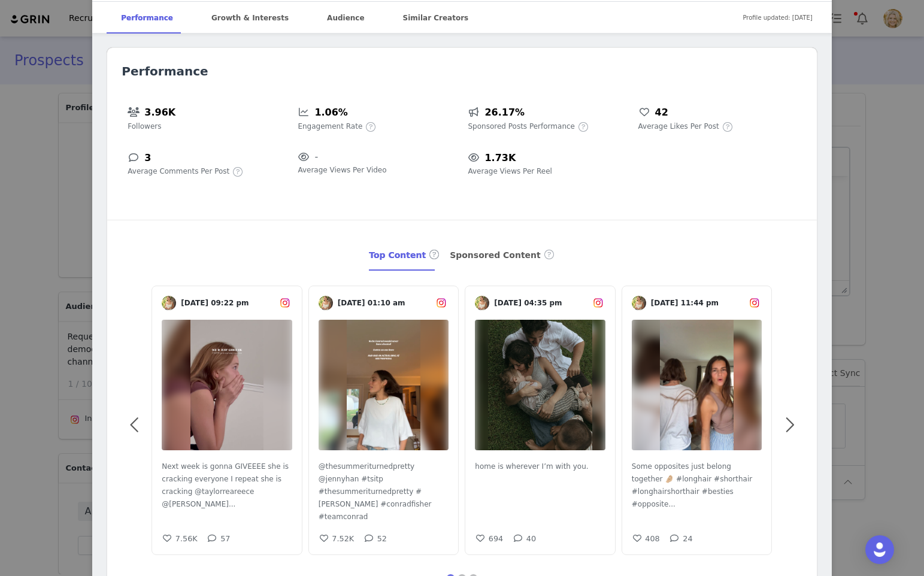 The height and width of the screenshot is (576, 924). Describe the element at coordinates (144, 127) in the screenshot. I see `span: Followers` at that location.